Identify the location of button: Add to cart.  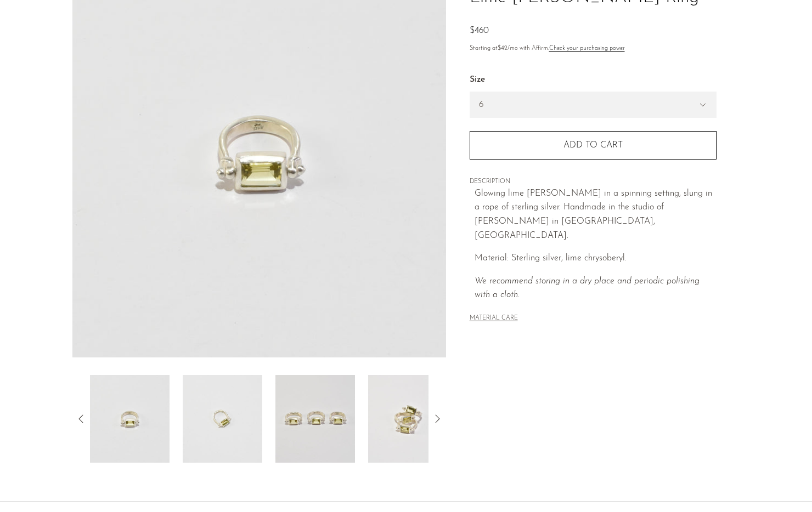
(593, 145).